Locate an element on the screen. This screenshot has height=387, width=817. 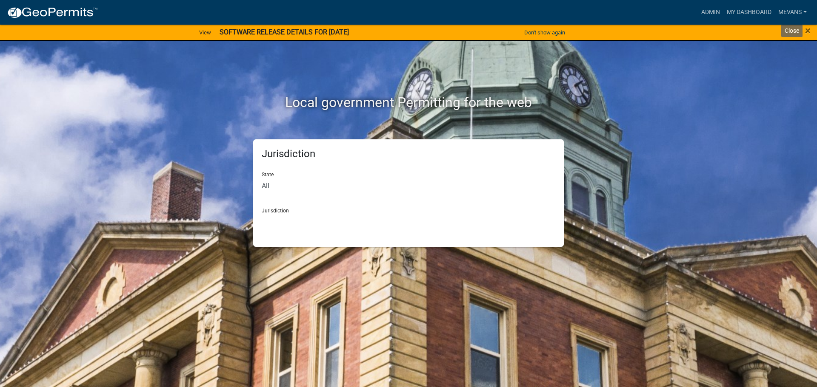
a: Admin is located at coordinates (710, 12).